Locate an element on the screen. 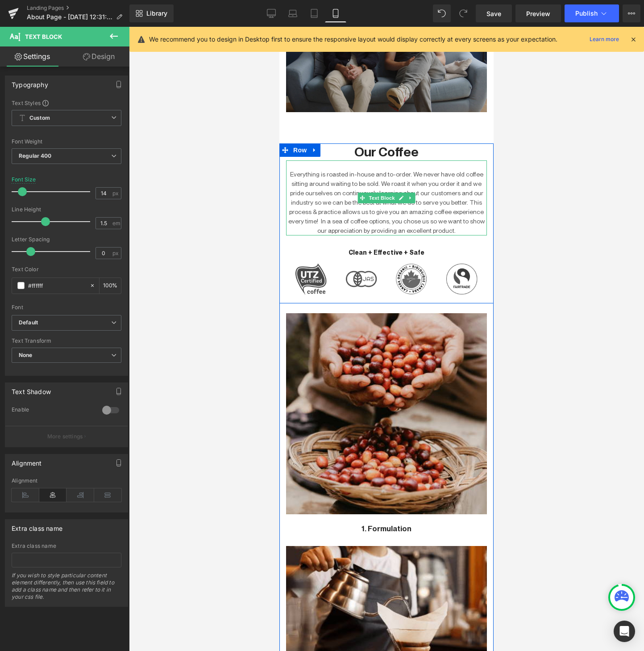 Image resolution: width=644 pixels, height=651 pixels. div: Letter Spacing is located at coordinates (66, 239).